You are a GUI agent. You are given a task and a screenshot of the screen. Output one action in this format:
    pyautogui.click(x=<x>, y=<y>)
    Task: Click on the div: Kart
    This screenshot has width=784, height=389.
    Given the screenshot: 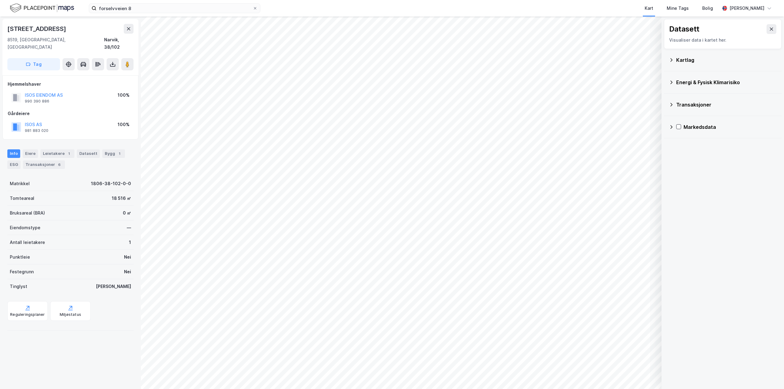 What is the action you would take?
    pyautogui.click(x=649, y=8)
    